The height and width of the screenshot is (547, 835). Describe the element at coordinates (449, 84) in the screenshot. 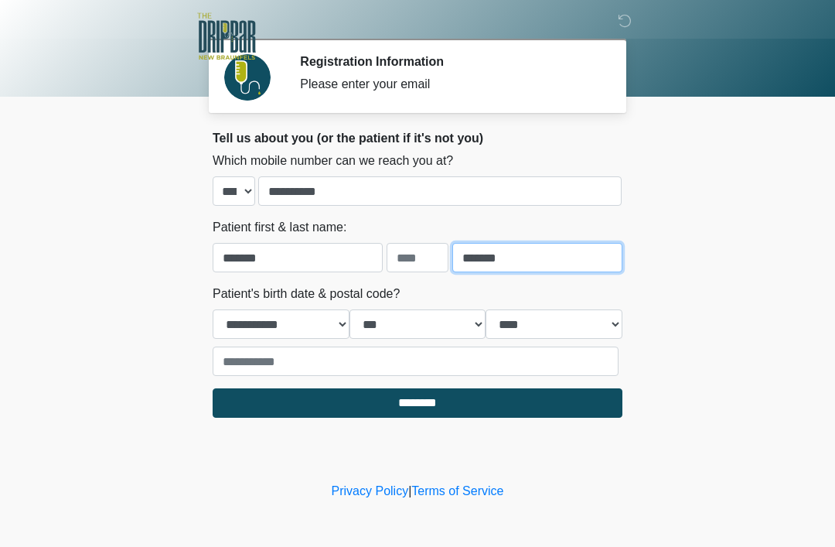

I see `div: Please enter your email` at that location.